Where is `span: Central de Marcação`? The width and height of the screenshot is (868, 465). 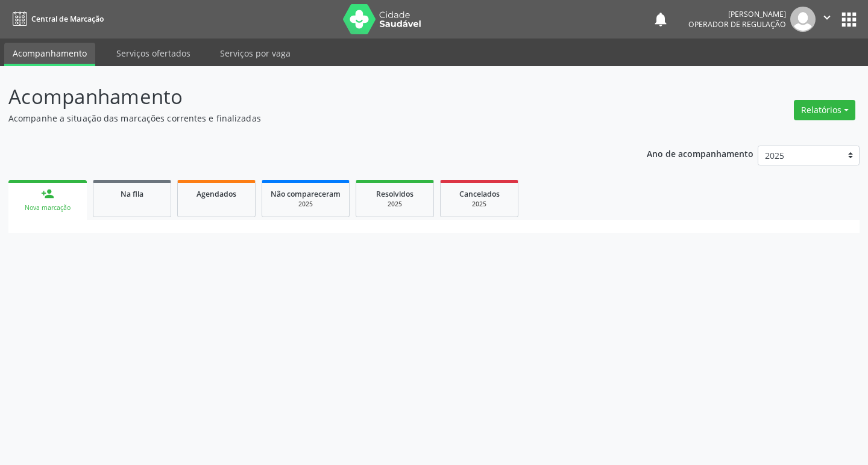 span: Central de Marcação is located at coordinates (67, 19).